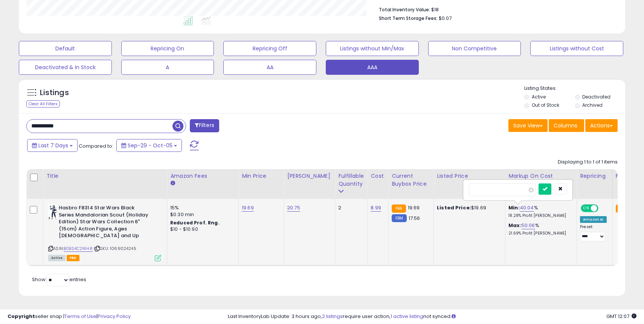  I want to click on a: 20.75, so click(293, 208).